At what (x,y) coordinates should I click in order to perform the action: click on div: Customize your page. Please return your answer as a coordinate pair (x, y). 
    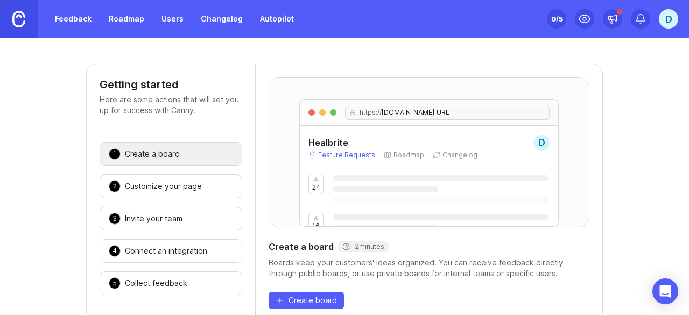
    Looking at the image, I should click on (163, 186).